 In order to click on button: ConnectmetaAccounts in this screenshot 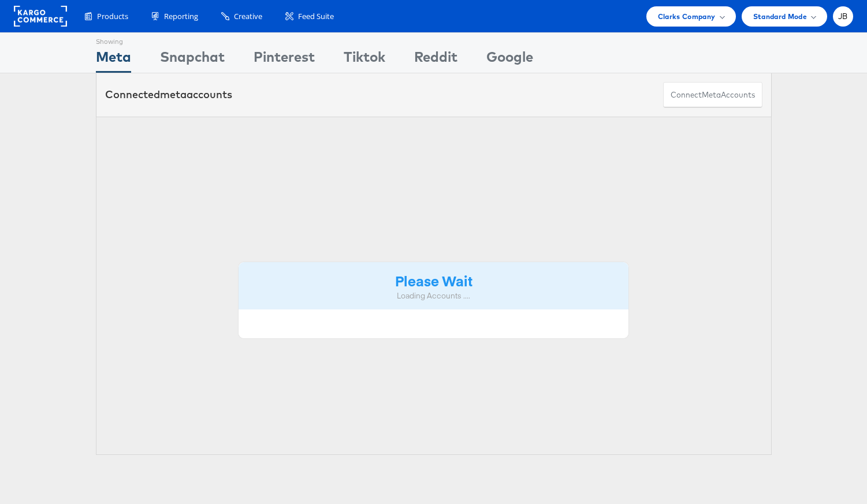, I will do `click(713, 95)`.